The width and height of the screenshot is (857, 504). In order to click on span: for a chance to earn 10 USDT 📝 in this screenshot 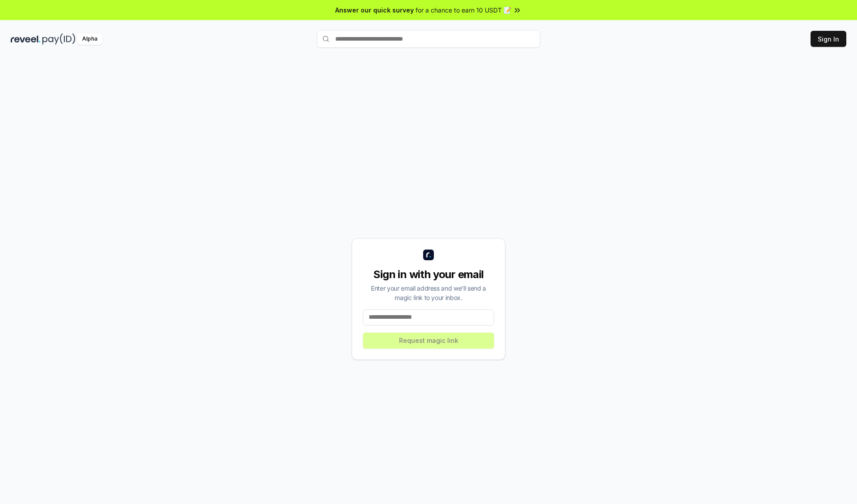, I will do `click(464, 9)`.